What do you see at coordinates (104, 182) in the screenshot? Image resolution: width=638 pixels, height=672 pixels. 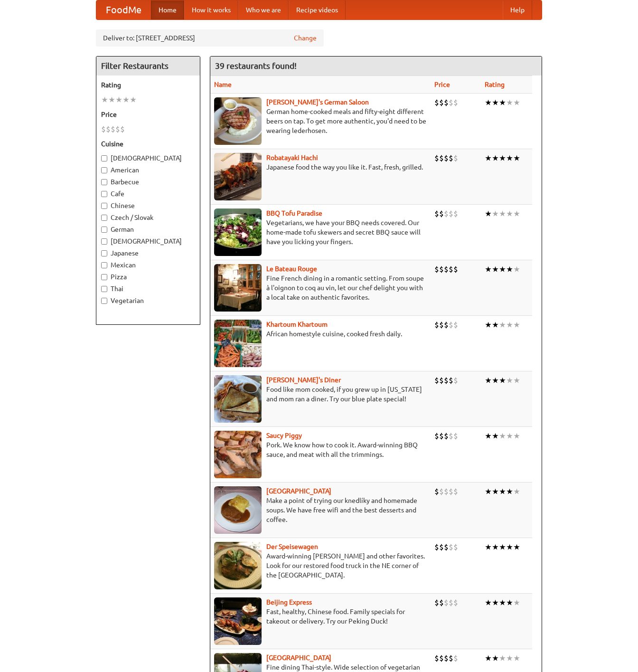 I see `input: Barbecue` at bounding box center [104, 182].